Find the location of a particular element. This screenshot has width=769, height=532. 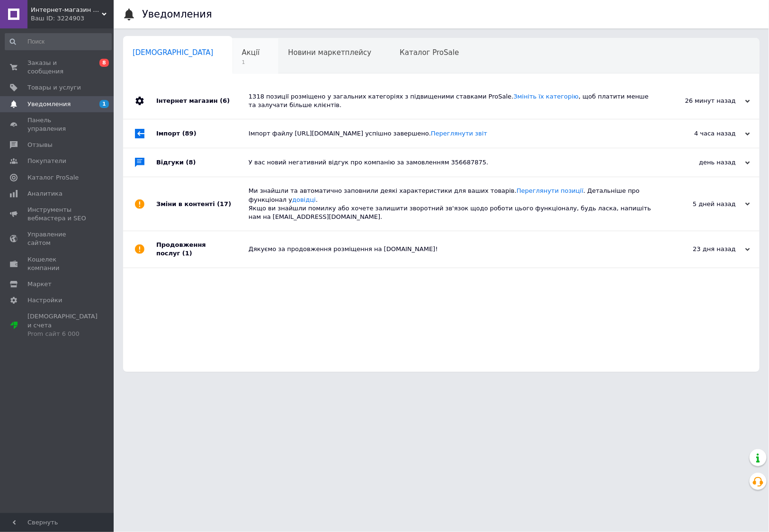

span: Управление сайтом is located at coordinates (57, 238).